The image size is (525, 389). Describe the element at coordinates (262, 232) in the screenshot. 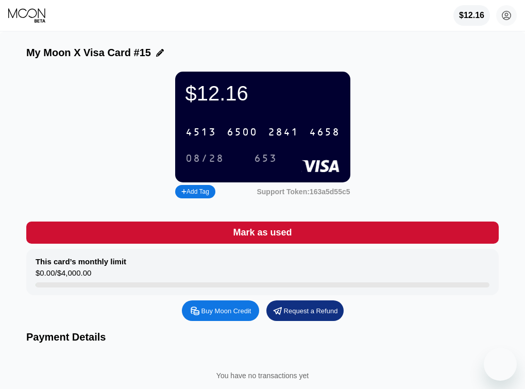

I see `div: Mark as used` at that location.